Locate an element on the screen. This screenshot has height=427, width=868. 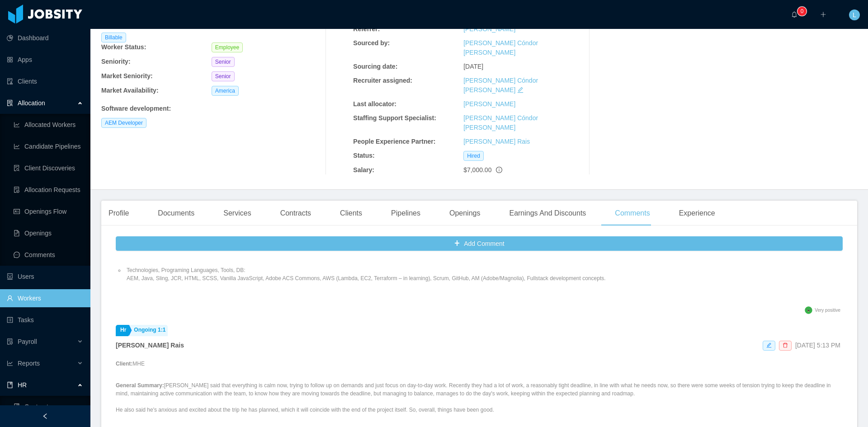
div: Services is located at coordinates (237, 213).